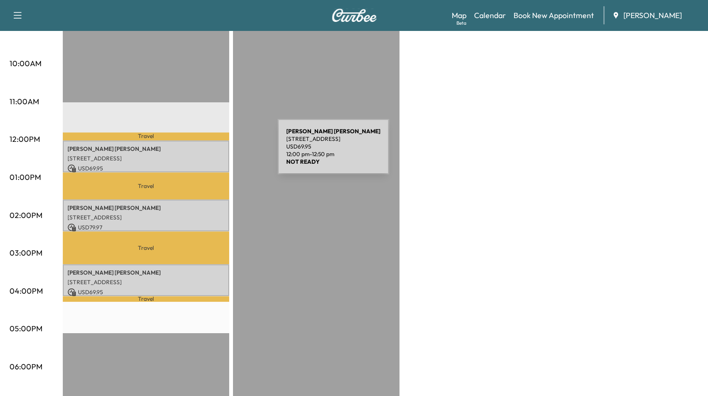 Image resolution: width=708 pixels, height=396 pixels. Describe the element at coordinates (354, 15) in the screenshot. I see `img: Curbee Logo` at that location.